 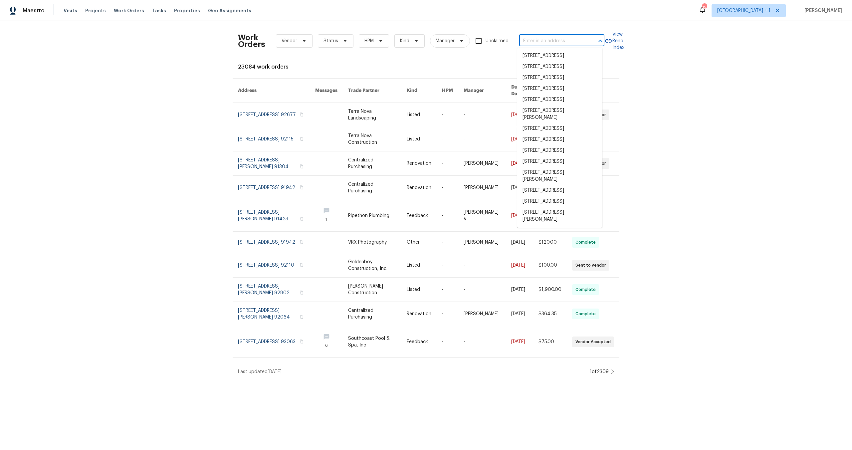 I want to click on td: Pipethon Plumbing, so click(x=372, y=216).